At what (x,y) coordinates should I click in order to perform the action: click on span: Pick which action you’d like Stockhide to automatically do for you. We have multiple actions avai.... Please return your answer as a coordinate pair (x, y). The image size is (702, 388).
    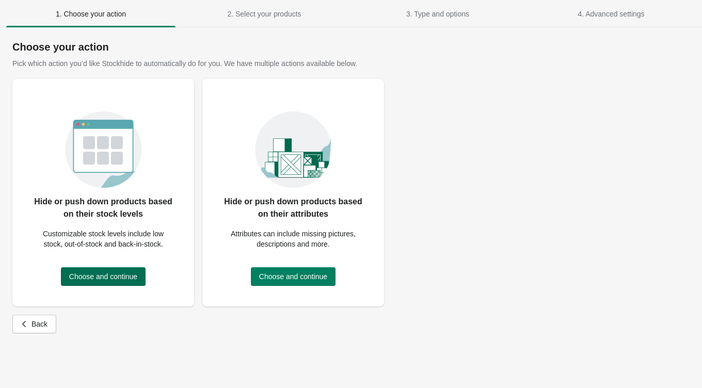
    Looking at the image, I should click on (185, 63).